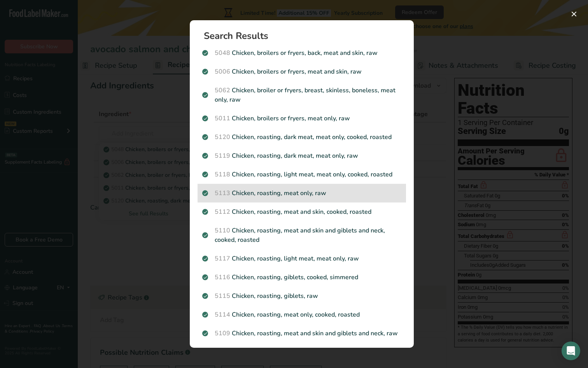 This screenshot has height=368, width=588. I want to click on p: Chicken, roasting, meat only, raw, so click(302, 193).